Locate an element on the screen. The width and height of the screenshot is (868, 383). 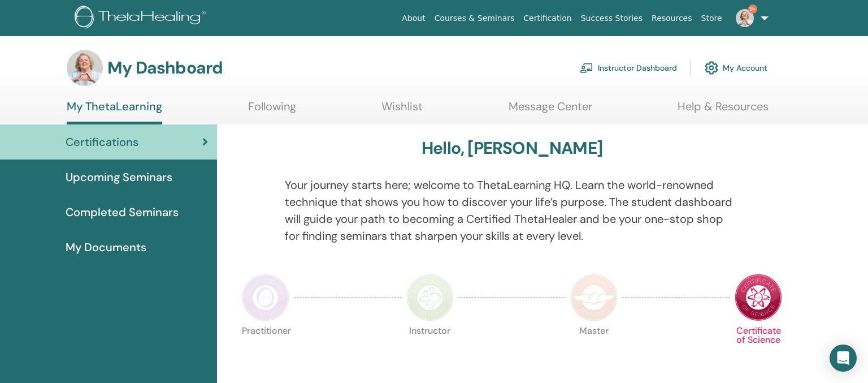
img: logo.png is located at coordinates (142, 18).